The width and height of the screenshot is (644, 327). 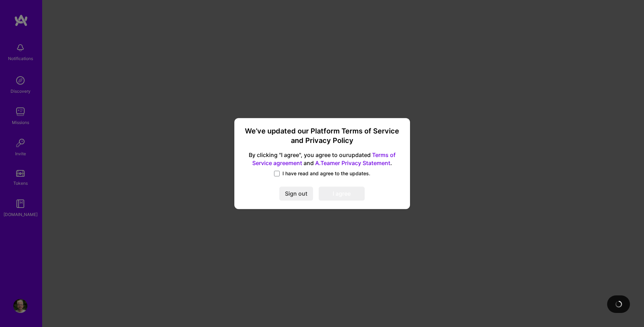 What do you see at coordinates (297, 194) in the screenshot?
I see `button: Sign out` at bounding box center [297, 194].